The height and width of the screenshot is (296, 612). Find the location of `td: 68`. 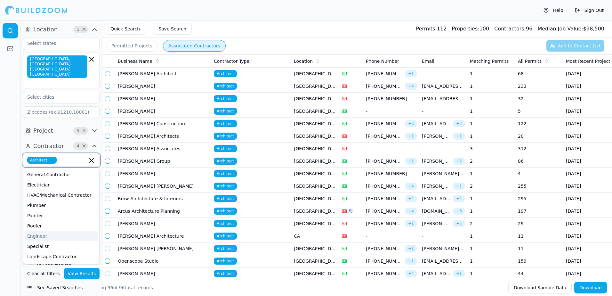

td: 68 is located at coordinates (540, 74).